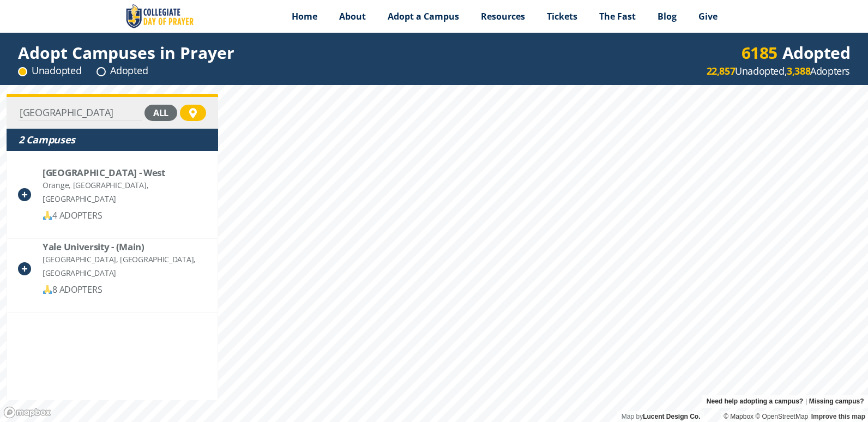 The image size is (868, 422). Describe the element at coordinates (50, 70) in the screenshot. I see `div: Unadopted` at that location.